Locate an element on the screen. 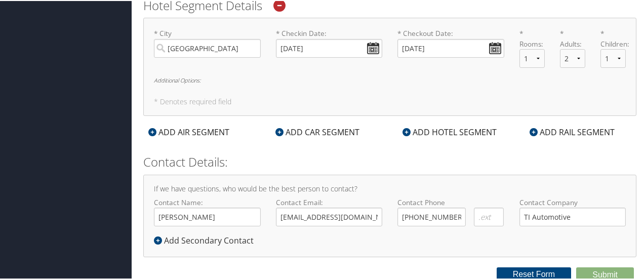 Image resolution: width=644 pixels, height=279 pixels. h4: If we have questions, who would be the best person to contact? is located at coordinates (390, 188).